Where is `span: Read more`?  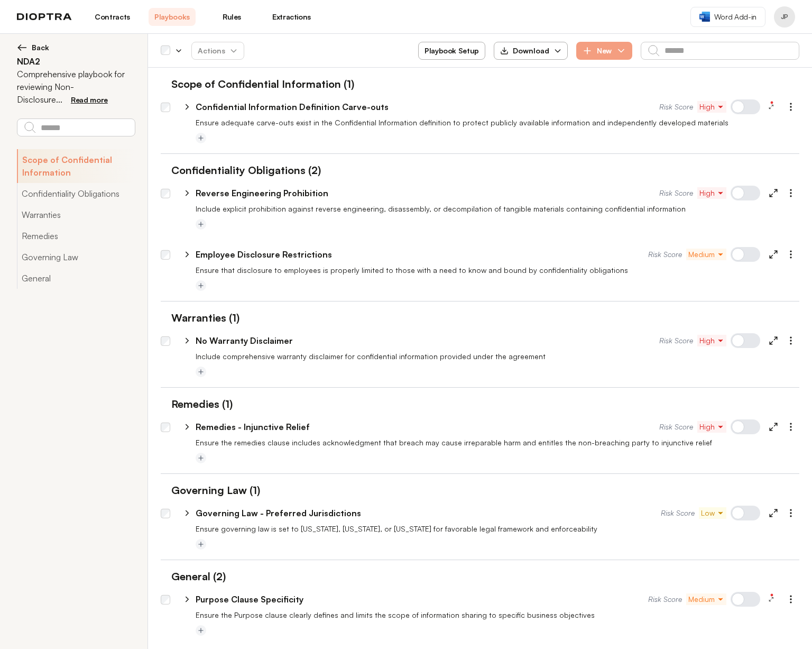
span: Read more is located at coordinates (89, 99).